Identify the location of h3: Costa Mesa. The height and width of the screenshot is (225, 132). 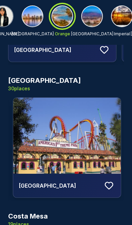
(28, 216).